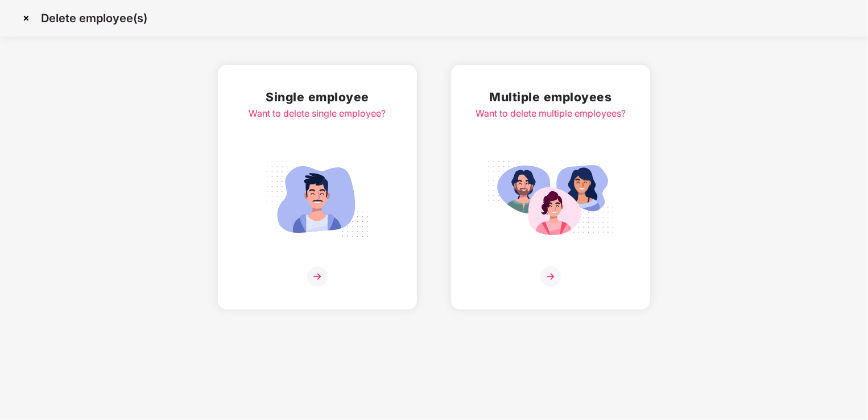 The width and height of the screenshot is (868, 420). I want to click on img: svg+xml;base64,PHN2ZyB4bWxucz0iaHR0cDovL3d3dy53My5vcmcvMjAwMC9zdmciIGlkPSJNdWx0aXBsZV9lbXBsb3llZS..., so click(551, 200).